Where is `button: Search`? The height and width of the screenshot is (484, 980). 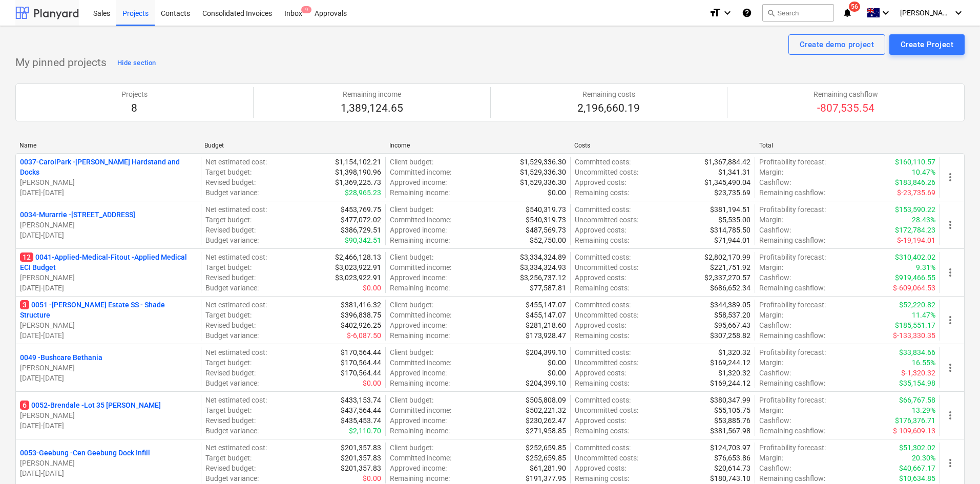
button: Search is located at coordinates (798, 13).